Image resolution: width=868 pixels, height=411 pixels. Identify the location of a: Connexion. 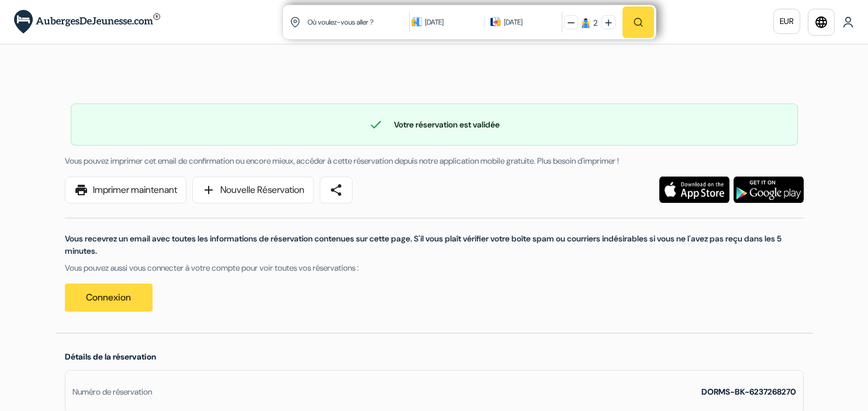
(109, 298).